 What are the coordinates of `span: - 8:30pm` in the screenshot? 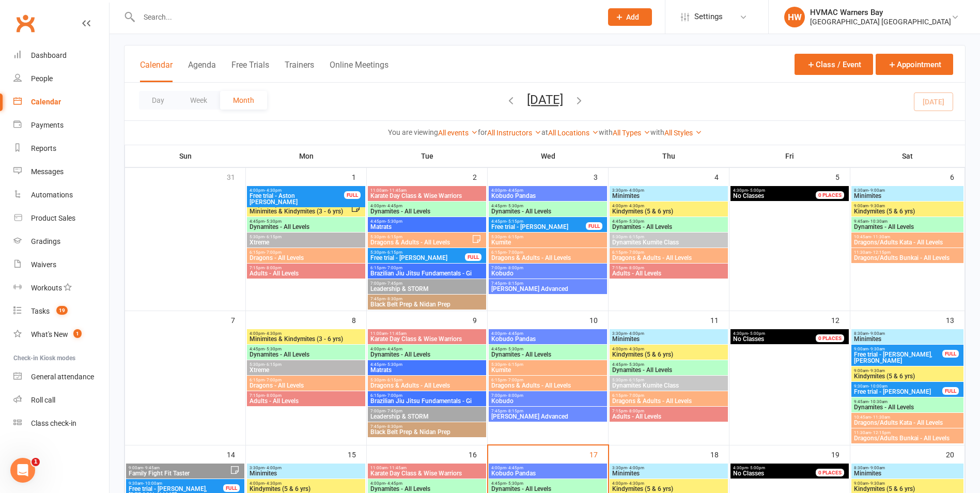 It's located at (394, 298).